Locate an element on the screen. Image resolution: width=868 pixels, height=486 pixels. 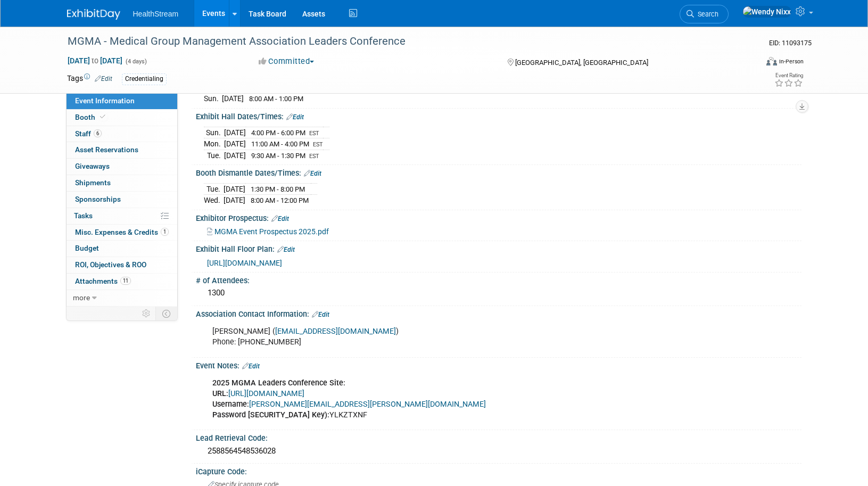
div: 2588564548536028 is located at coordinates (499, 451).